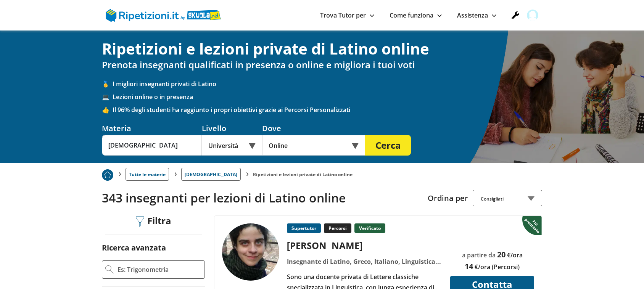 This screenshot has height=289, width=644. I want to click on div: Online, so click(314, 145).